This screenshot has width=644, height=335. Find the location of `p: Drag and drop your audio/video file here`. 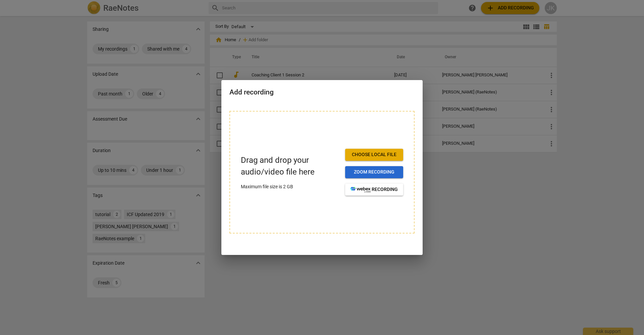

p: Drag and drop your audio/video file here is located at coordinates (290, 166).